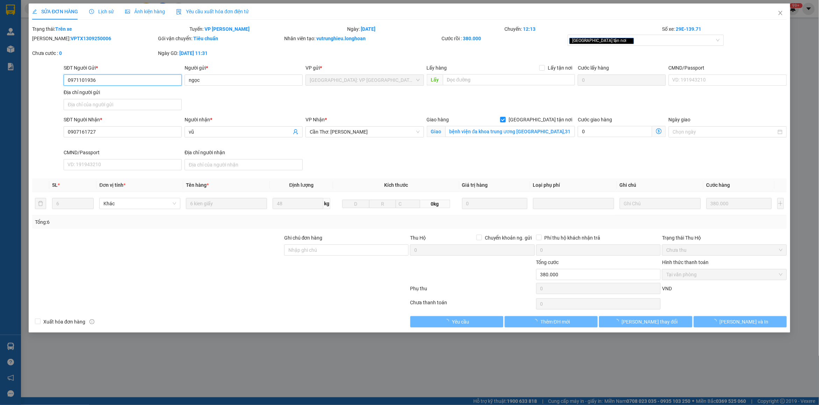  Describe the element at coordinates (110, 29) in the screenshot. I see `div: Trạng thái:` at that location.